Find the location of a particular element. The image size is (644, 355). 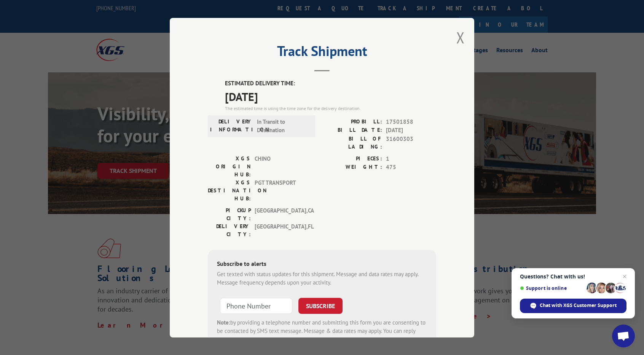

span: Support is online is located at coordinates (552, 288).